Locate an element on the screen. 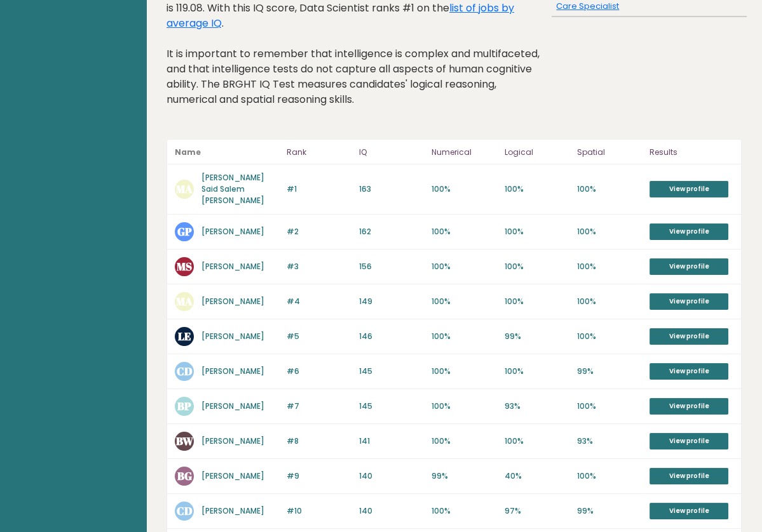 Image resolution: width=762 pixels, height=532 pixels. p: #1 is located at coordinates (319, 189).